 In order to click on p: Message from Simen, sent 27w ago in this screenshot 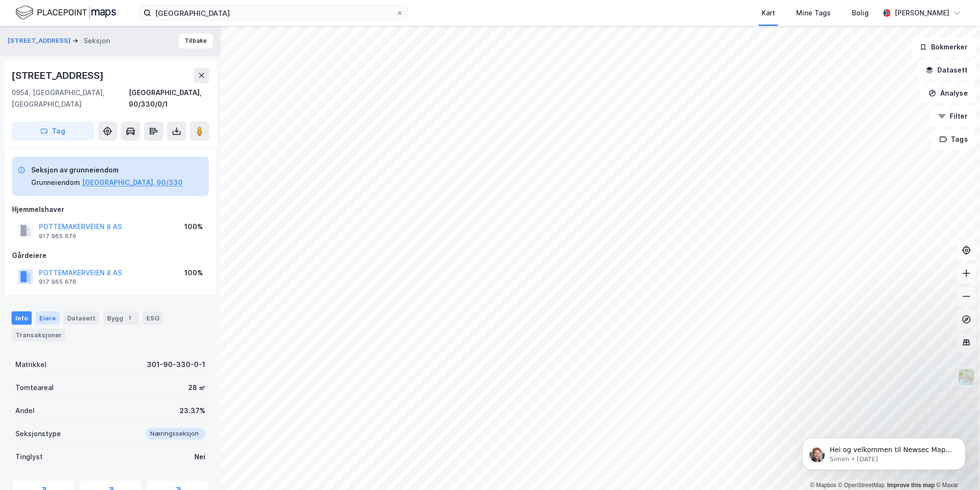, I will do `click(104, 41)`.